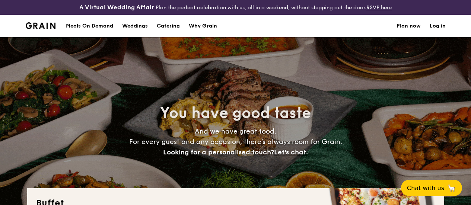  Describe the element at coordinates (135, 26) in the screenshot. I see `div: Weddings` at that location.